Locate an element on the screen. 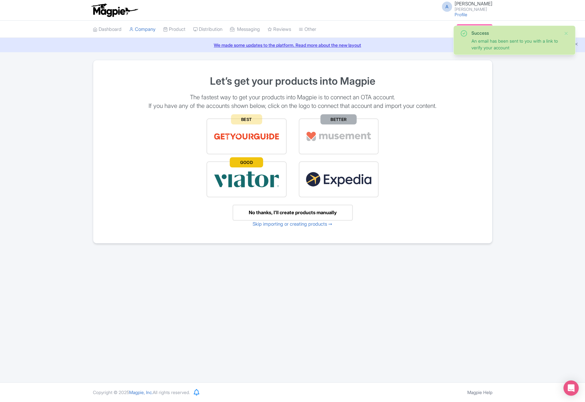 Image resolution: width=585 pixels, height=402 pixels. a: Subscription is located at coordinates (475, 29).